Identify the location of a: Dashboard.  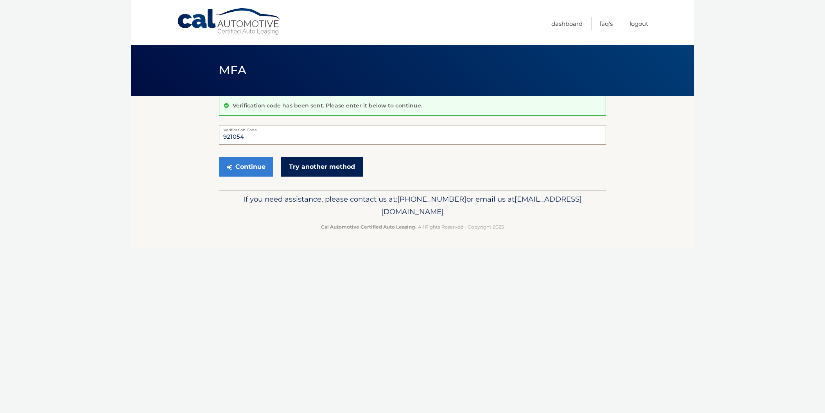
(567, 23).